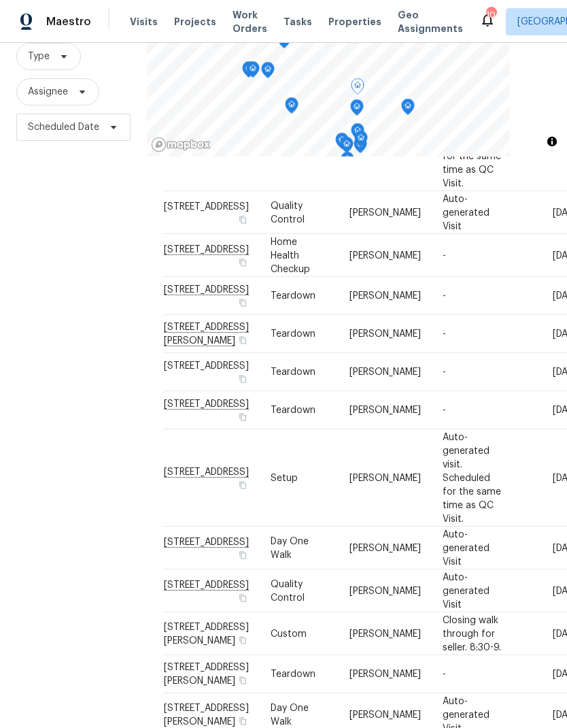 The height and width of the screenshot is (728, 567). What do you see at coordinates (38, 56) in the screenshot?
I see `span: Type` at bounding box center [38, 56].